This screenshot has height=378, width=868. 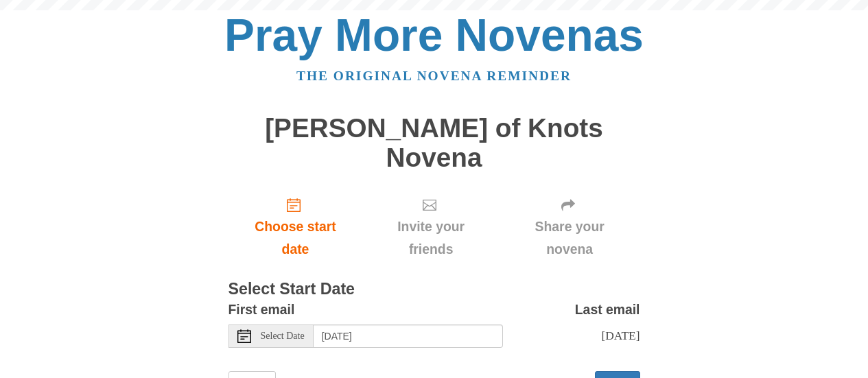 What do you see at coordinates (434, 35) in the screenshot?
I see `a: Pray More Novenas` at bounding box center [434, 35].